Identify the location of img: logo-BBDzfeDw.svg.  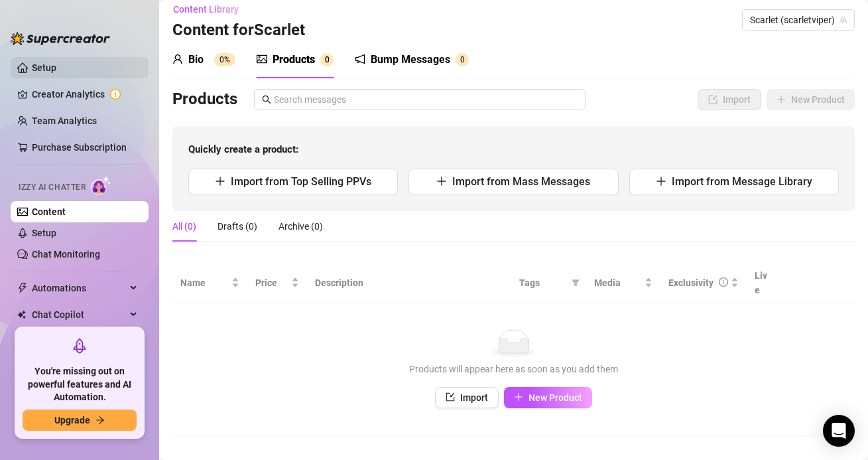
(60, 38).